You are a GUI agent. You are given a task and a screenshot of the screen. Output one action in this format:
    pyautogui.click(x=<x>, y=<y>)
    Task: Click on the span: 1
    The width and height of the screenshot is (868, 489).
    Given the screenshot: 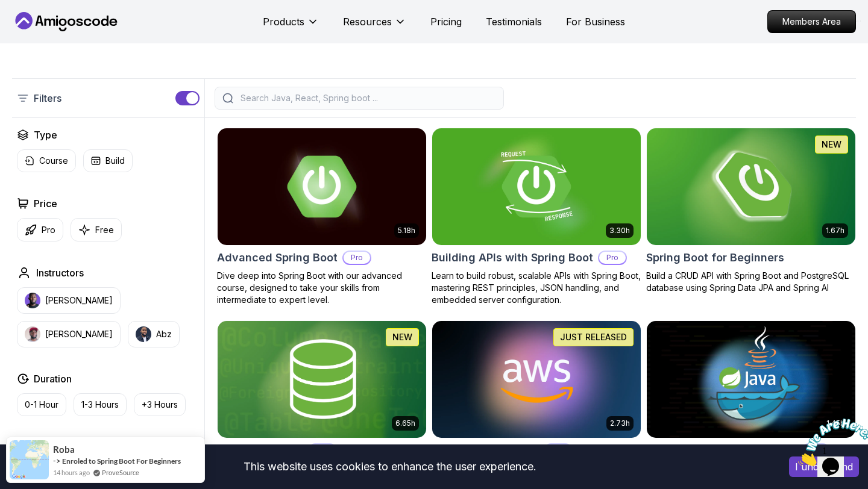 What is the action you would take?
    pyautogui.click(x=7, y=9)
    